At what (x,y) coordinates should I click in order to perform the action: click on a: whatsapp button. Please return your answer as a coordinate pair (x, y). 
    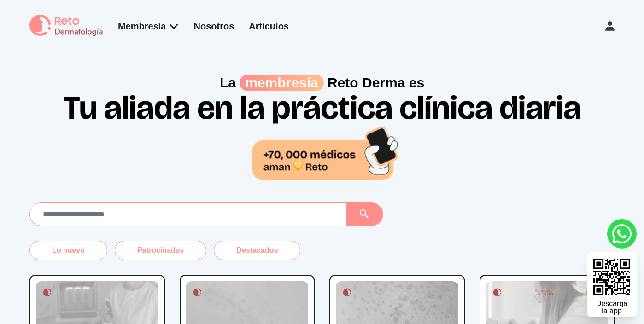
    Looking at the image, I should click on (622, 234).